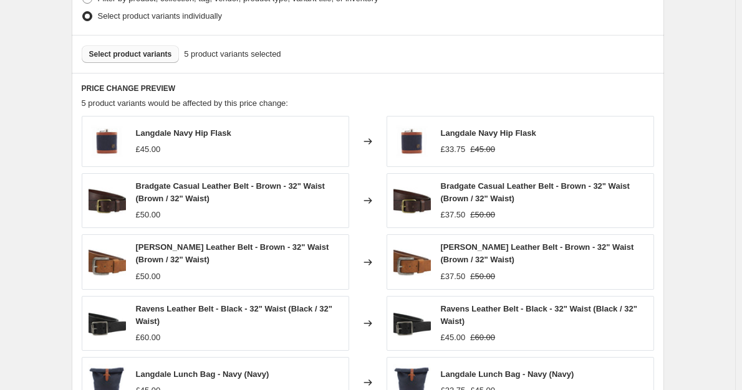 The image size is (742, 390). I want to click on span: 5 product variants selected, so click(232, 54).